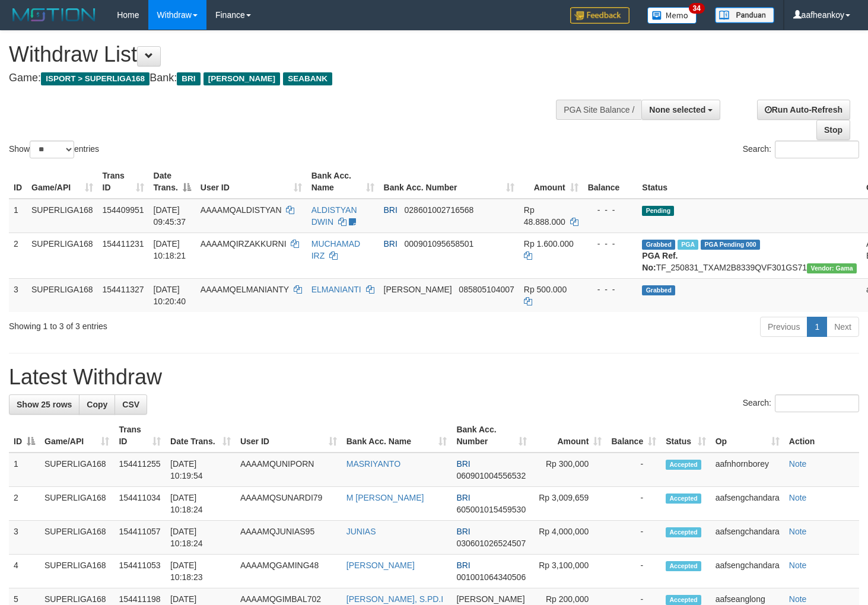 The height and width of the screenshot is (605, 868). What do you see at coordinates (244, 244) in the screenshot?
I see `span: AAAAMQIRZAKKURNI` at bounding box center [244, 244].